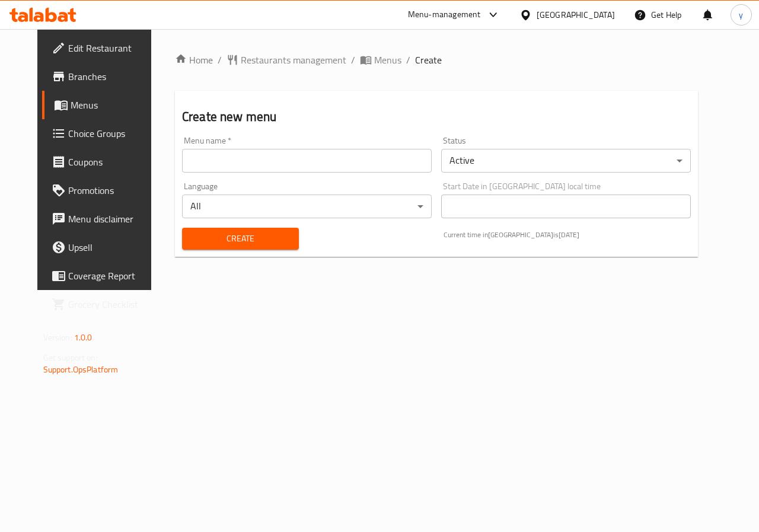 The width and height of the screenshot is (759, 532). Describe the element at coordinates (71, 358) in the screenshot. I see `span: Get support on:` at that location.